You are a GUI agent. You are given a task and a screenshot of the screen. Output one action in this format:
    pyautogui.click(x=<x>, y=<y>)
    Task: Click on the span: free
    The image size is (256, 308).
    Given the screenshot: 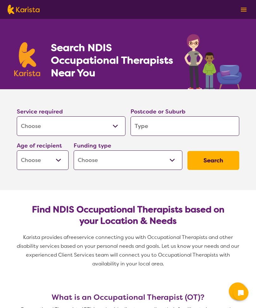 What is the action you would take?
    pyautogui.click(x=72, y=237)
    